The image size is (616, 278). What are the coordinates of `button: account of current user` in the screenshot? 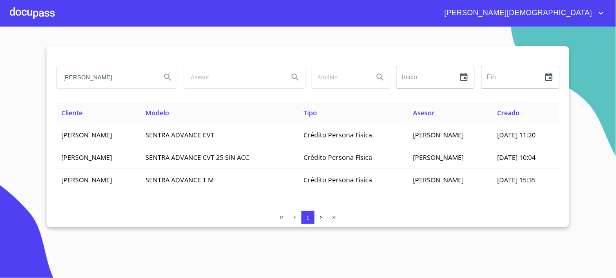 It's located at (522, 13).